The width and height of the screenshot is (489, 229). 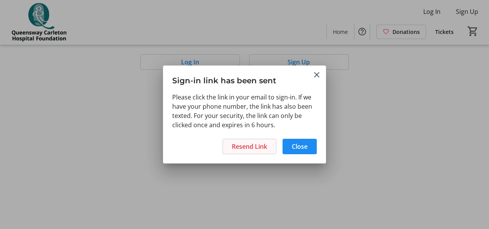 I want to click on h3: Sign-in link has been sent, so click(x=245, y=78).